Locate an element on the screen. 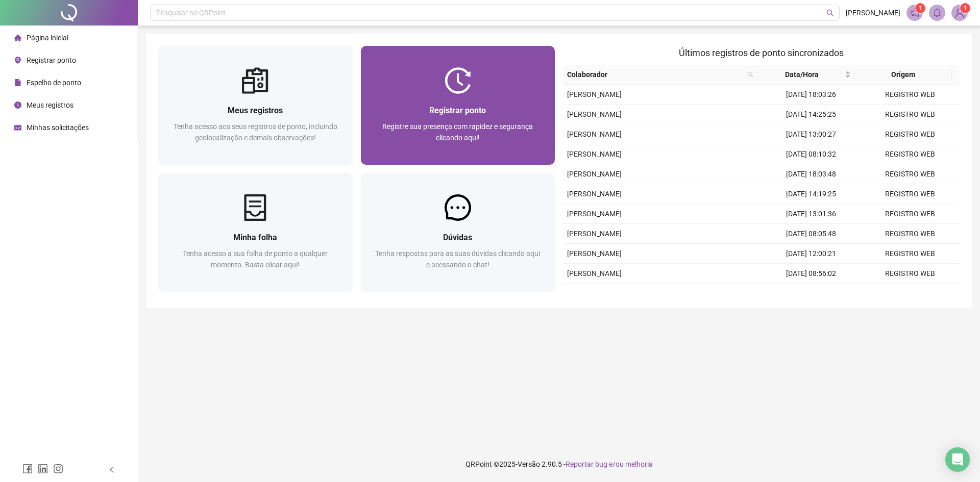  span: environment is located at coordinates (18, 61).